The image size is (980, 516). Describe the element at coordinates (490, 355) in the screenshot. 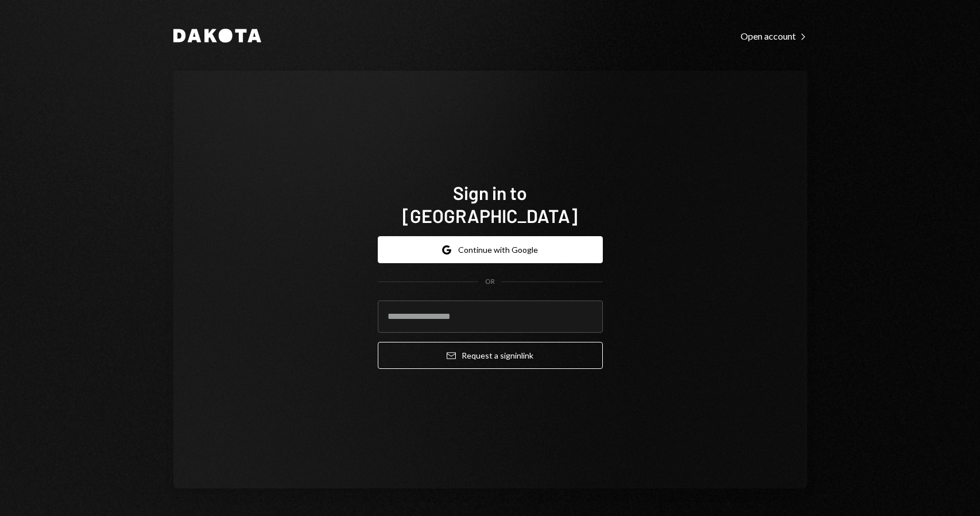

I see `button: Request a signinlink` at that location.